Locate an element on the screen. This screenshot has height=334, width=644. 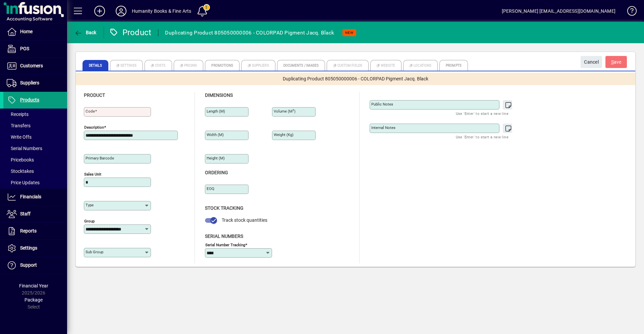
a: Price Updates is located at coordinates (35, 183).